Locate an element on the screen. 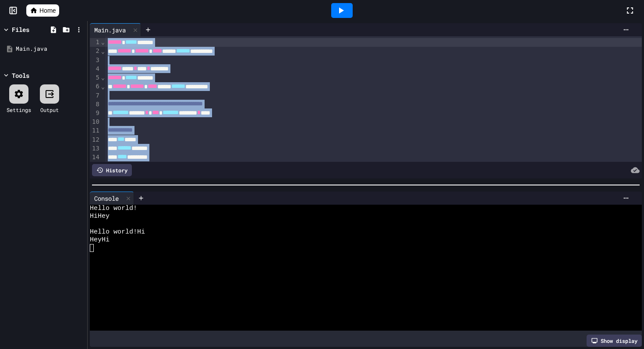  div: 13 is located at coordinates (95, 149).